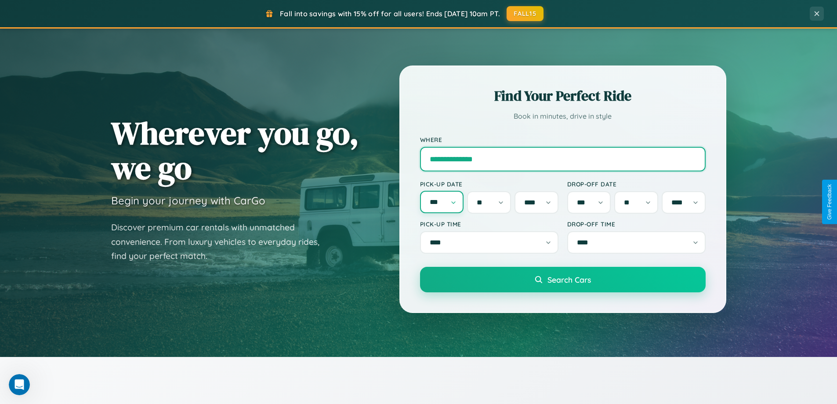  Describe the element at coordinates (235, 150) in the screenshot. I see `h1: Wherever you go, we go` at that location.